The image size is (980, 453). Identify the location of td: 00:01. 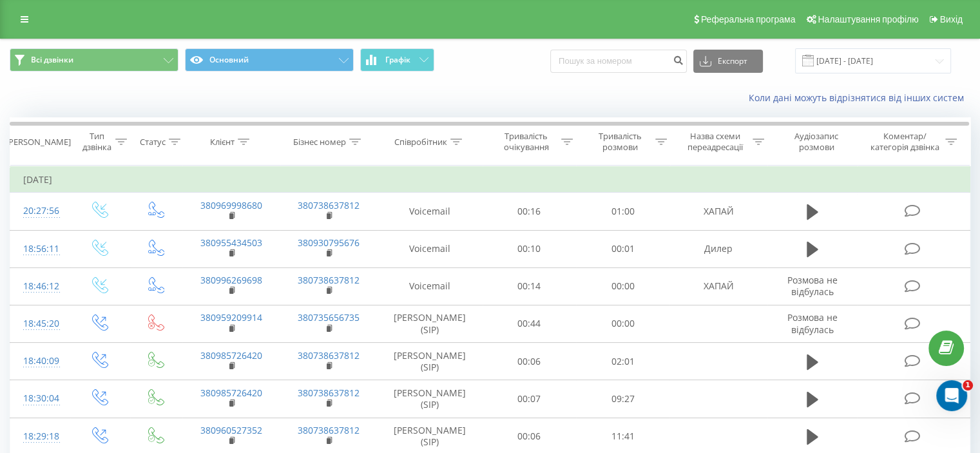
(622, 249).